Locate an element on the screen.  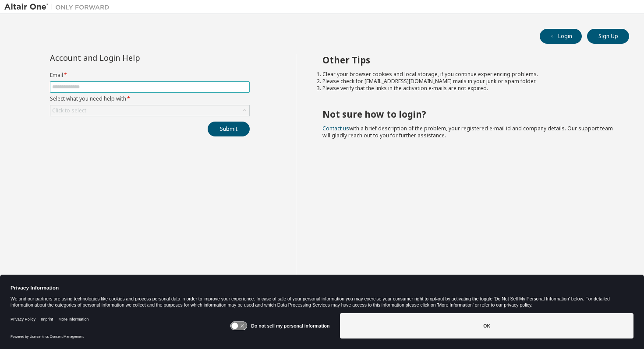
div: Account and Login Help is located at coordinates (130, 58).